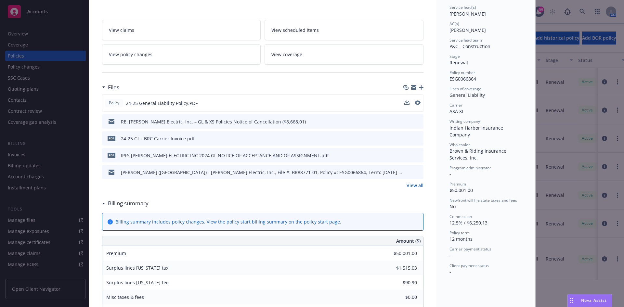  I want to click on h3: Files, so click(113, 87).